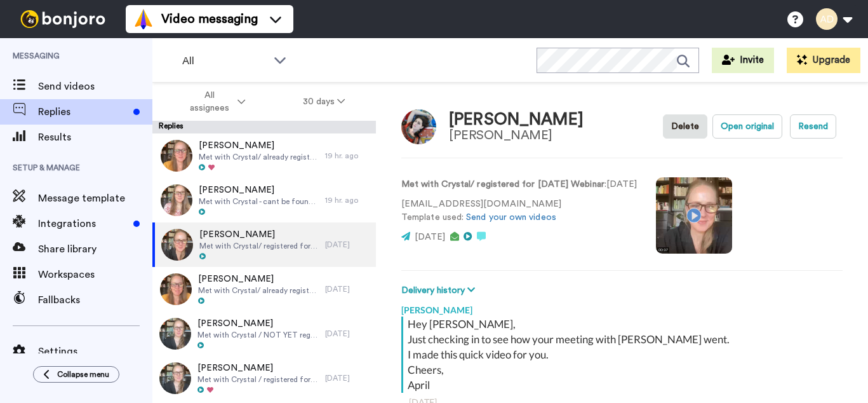  Describe the element at coordinates (685, 127) in the screenshot. I see `button: Delete` at that location.